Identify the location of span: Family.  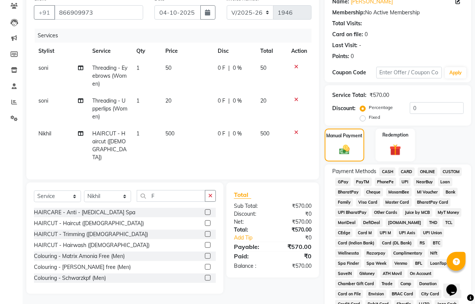
(344, 202).